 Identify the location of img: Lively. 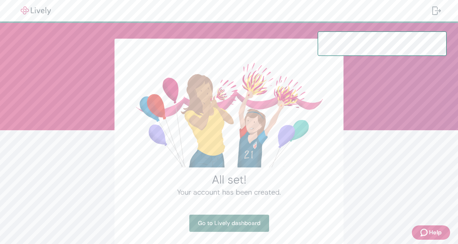
(36, 11).